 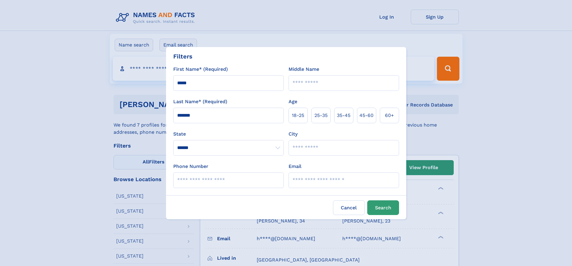 What do you see at coordinates (200, 102) in the screenshot?
I see `label: Last Name* (Required)` at bounding box center [200, 102].